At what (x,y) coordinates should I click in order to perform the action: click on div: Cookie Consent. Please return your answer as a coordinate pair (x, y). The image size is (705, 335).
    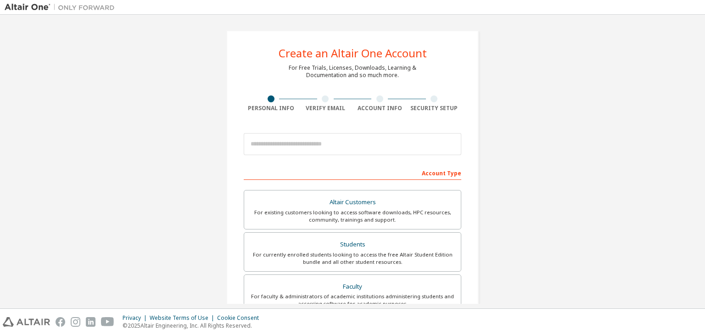
    Looking at the image, I should click on (241, 318).